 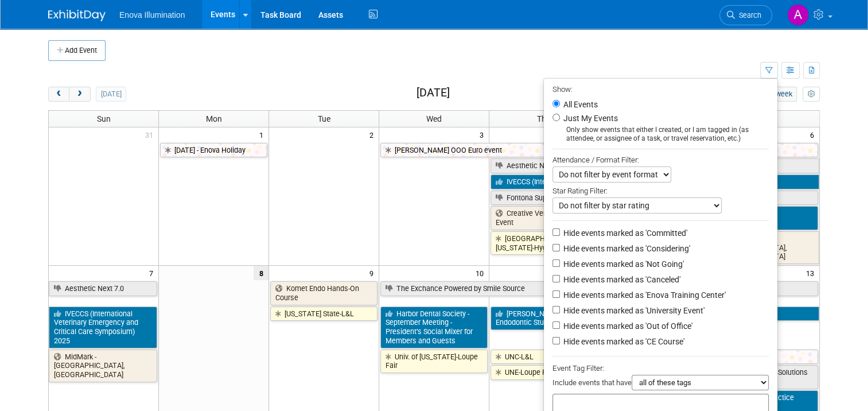 What do you see at coordinates (580, 105) in the screenshot?
I see `label: All Events` at bounding box center [580, 105].